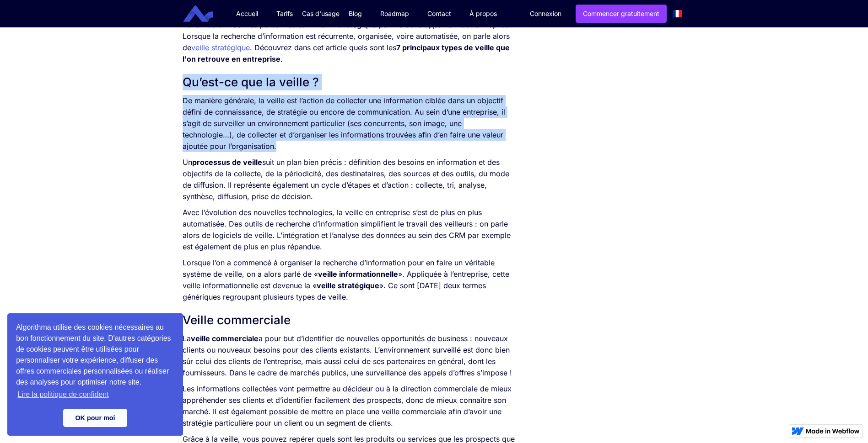 This screenshot has height=443, width=868. I want to click on div: Cas d'usage, so click(321, 14).